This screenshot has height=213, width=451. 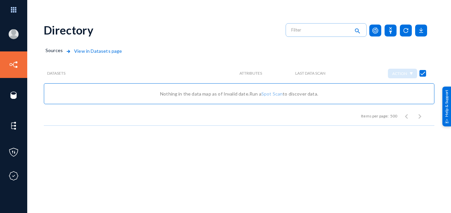 I want to click on span: Datasets, so click(x=56, y=73).